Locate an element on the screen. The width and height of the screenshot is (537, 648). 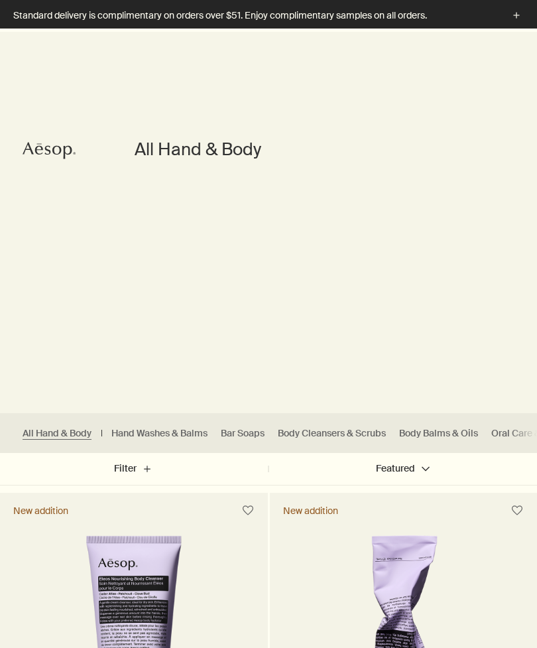
h1: All Hand & Body is located at coordinates (269, 149).